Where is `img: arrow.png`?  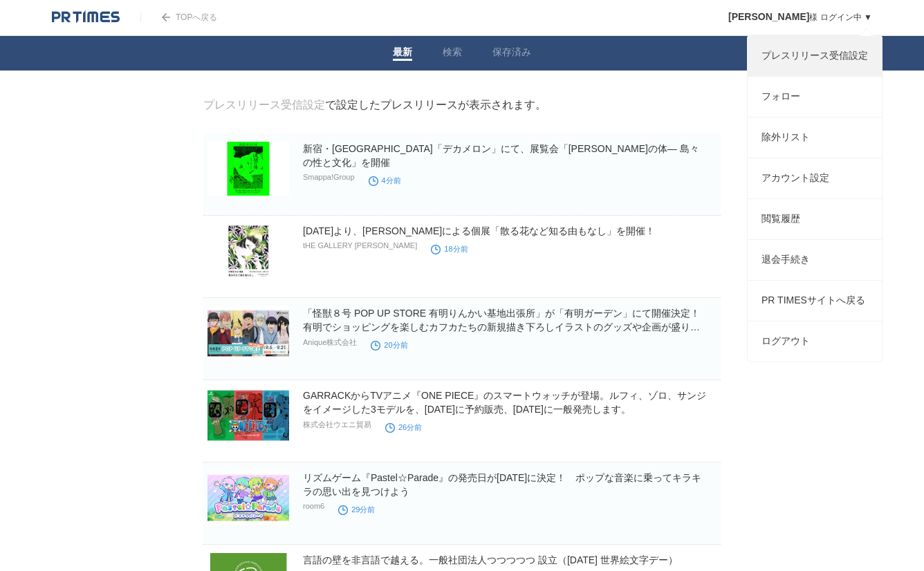 img: arrow.png is located at coordinates (166, 18).